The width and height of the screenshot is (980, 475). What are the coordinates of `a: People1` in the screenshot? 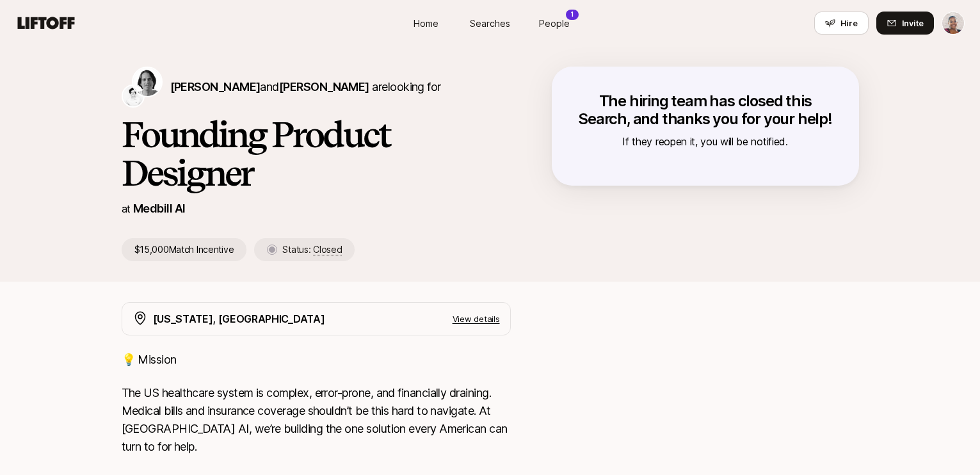 It's located at (554, 23).